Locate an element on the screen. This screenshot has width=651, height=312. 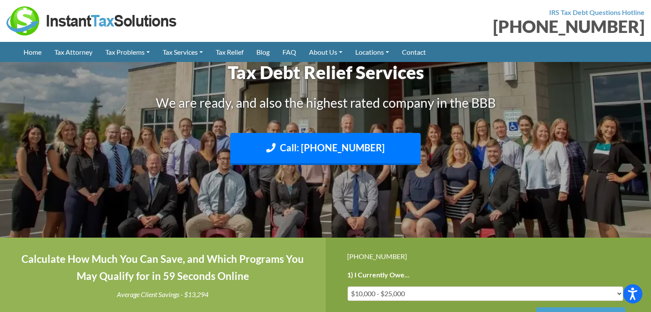
a: About Us is located at coordinates (326, 52).